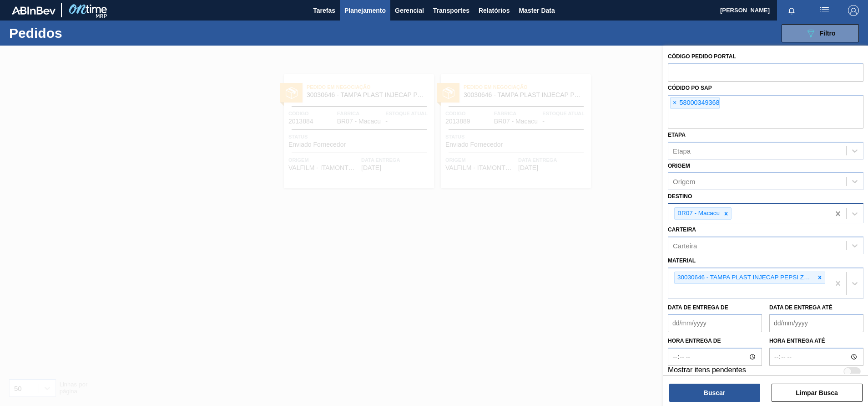 This screenshot has height=406, width=868. What do you see at coordinates (853, 10) in the screenshot?
I see `img: Logout` at bounding box center [853, 10].